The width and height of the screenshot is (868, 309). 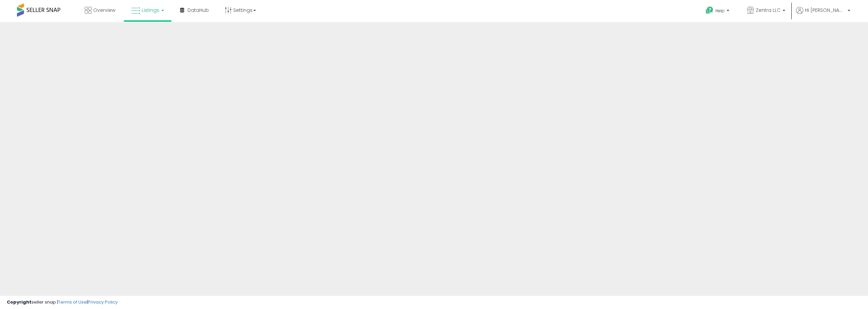 I want to click on div: seller snap | |, so click(x=62, y=302).